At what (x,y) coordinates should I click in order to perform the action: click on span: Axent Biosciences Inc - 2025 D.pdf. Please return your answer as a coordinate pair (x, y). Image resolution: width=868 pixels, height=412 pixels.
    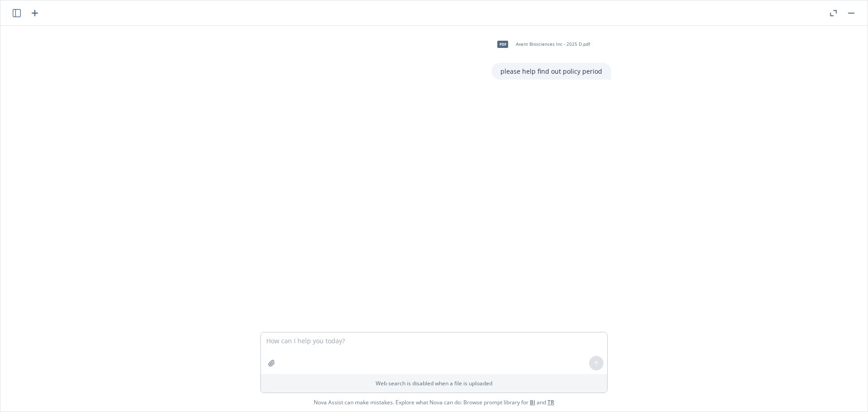
    Looking at the image, I should click on (553, 44).